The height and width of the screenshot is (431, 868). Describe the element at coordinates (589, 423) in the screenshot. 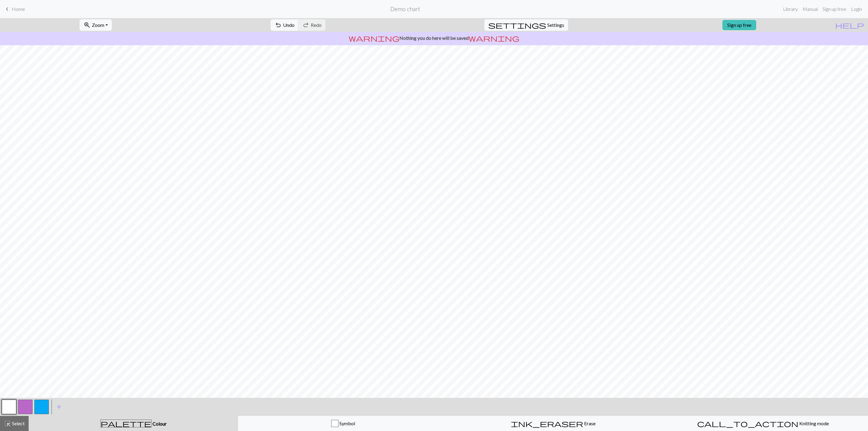

I see `span: Erase` at that location.